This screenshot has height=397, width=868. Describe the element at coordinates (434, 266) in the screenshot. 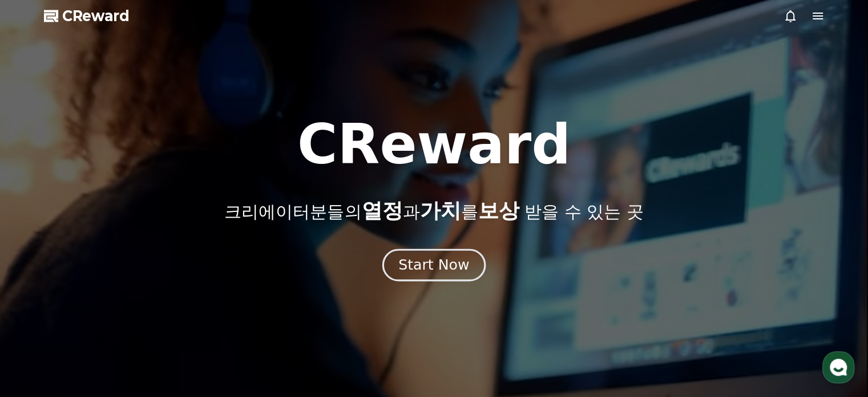

I see `a: Start Now` at that location.